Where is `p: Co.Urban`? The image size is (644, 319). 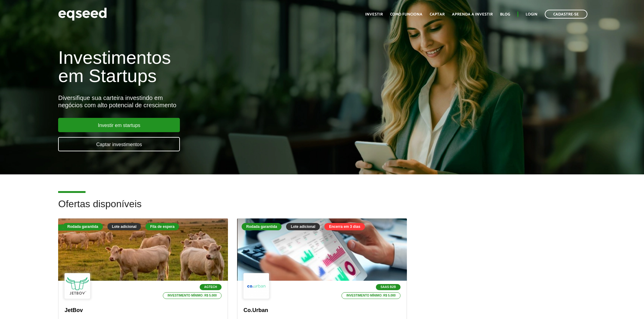 p: Co.Urban is located at coordinates (322, 311).